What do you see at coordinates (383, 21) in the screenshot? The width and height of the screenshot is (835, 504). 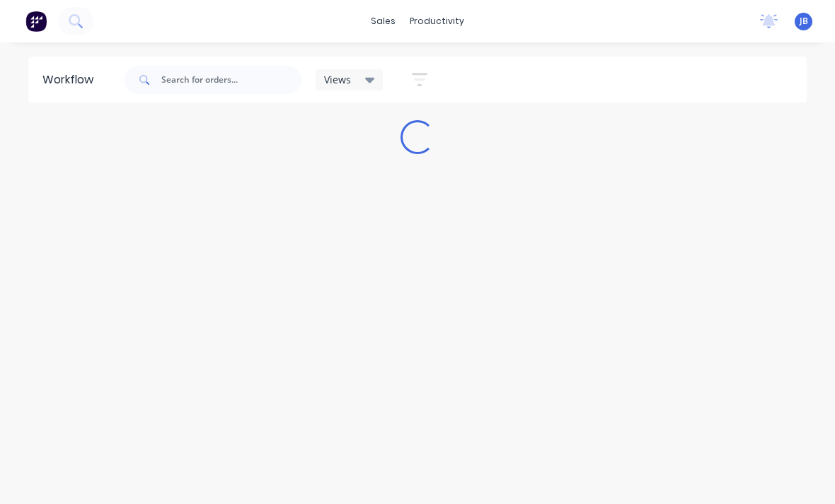 I see `div: sales` at bounding box center [383, 21].